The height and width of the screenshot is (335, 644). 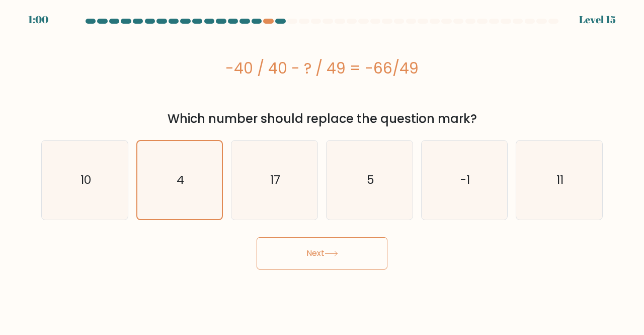 What do you see at coordinates (465, 180) in the screenshot?
I see `text: -1` at bounding box center [465, 180].